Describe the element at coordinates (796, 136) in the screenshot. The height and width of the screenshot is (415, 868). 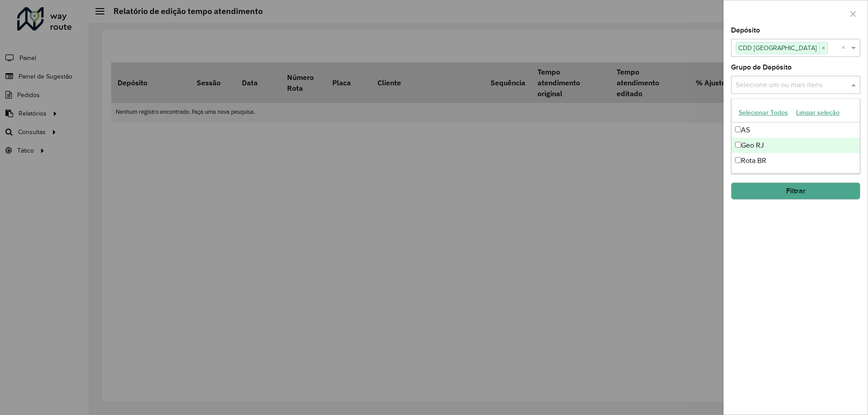
I see `ng-dropdown-panel: Options list` at that location.